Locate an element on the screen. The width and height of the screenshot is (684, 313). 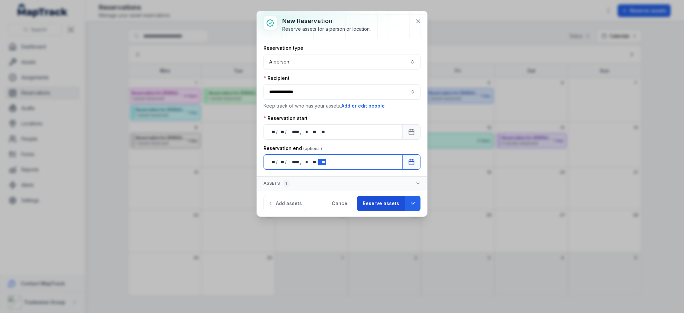
button: Assets1 is located at coordinates (342, 183).